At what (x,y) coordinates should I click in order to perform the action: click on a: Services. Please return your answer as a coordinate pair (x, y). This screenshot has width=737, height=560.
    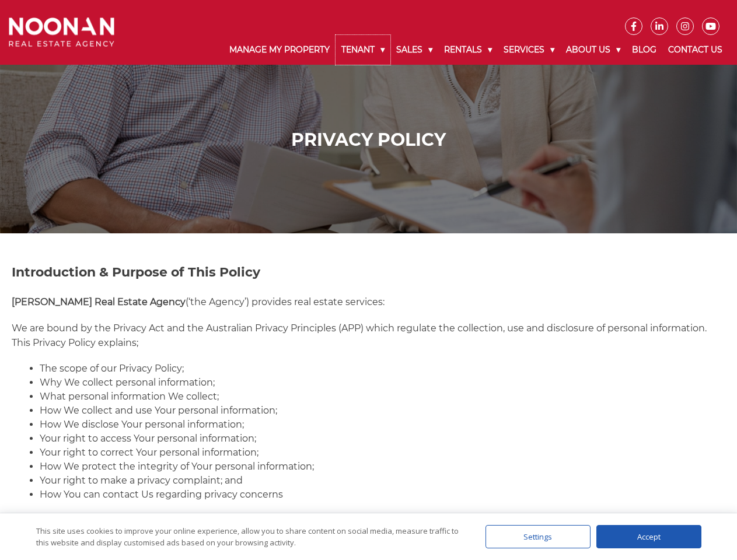
    Looking at the image, I should click on (529, 50).